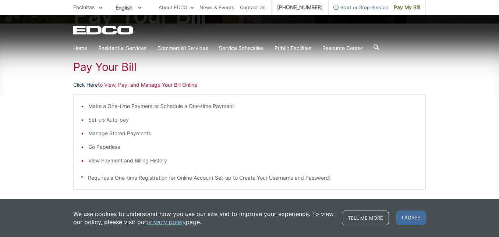 The height and width of the screenshot is (237, 499). What do you see at coordinates (84, 7) in the screenshot?
I see `span: Encinitas` at bounding box center [84, 7].